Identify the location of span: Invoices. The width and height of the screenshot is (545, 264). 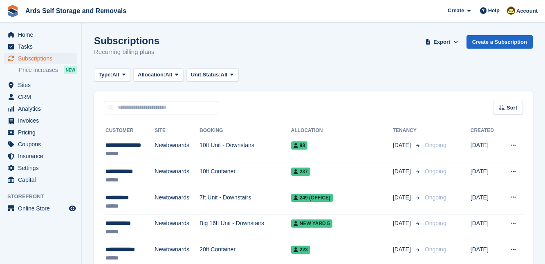
(43, 121).